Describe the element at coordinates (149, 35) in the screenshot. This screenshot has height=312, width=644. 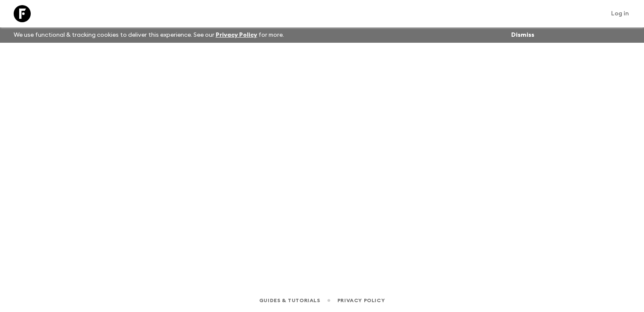
I see `p: We use functional & tracking cookies to deliver this experience. See our for more.` at that location.